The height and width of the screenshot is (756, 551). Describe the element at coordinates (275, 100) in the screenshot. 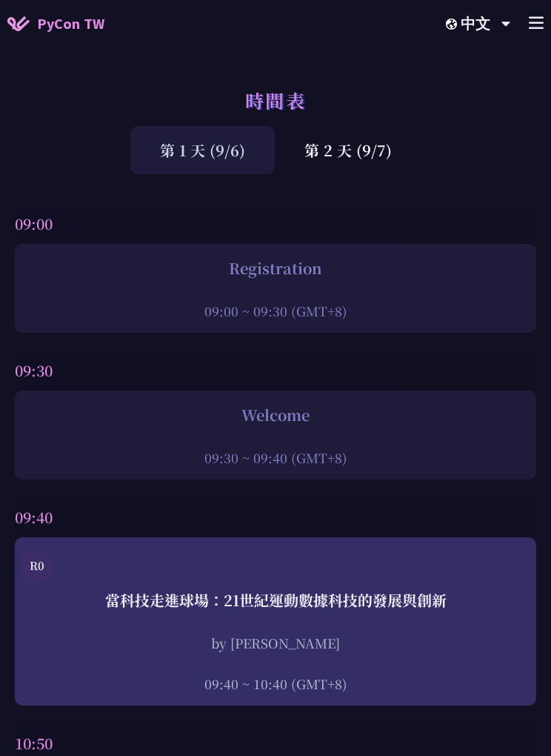

I see `h1: 時間表` at that location.